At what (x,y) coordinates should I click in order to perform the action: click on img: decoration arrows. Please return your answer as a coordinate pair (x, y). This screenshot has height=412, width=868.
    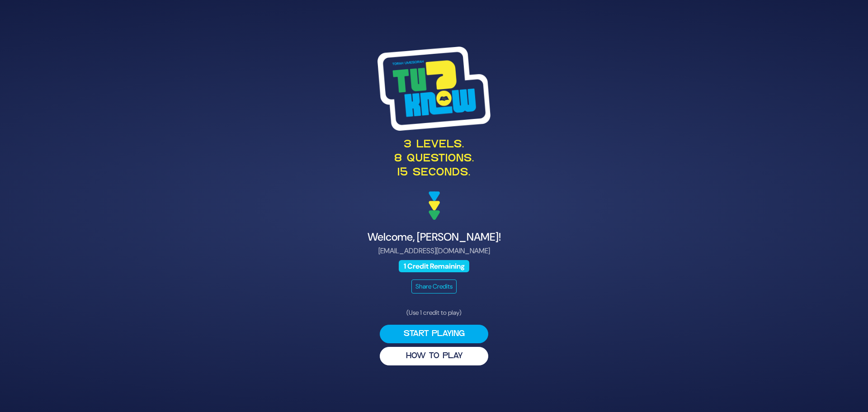
    Looking at the image, I should click on (434, 206).